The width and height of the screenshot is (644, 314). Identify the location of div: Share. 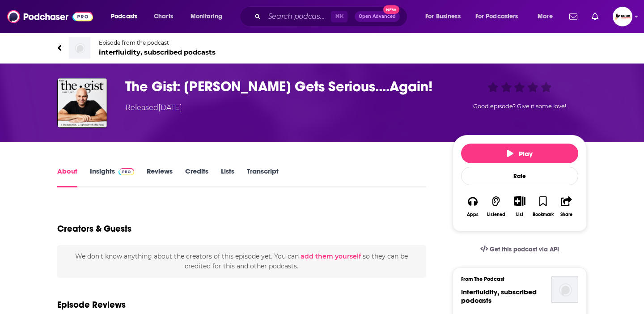
(567, 214).